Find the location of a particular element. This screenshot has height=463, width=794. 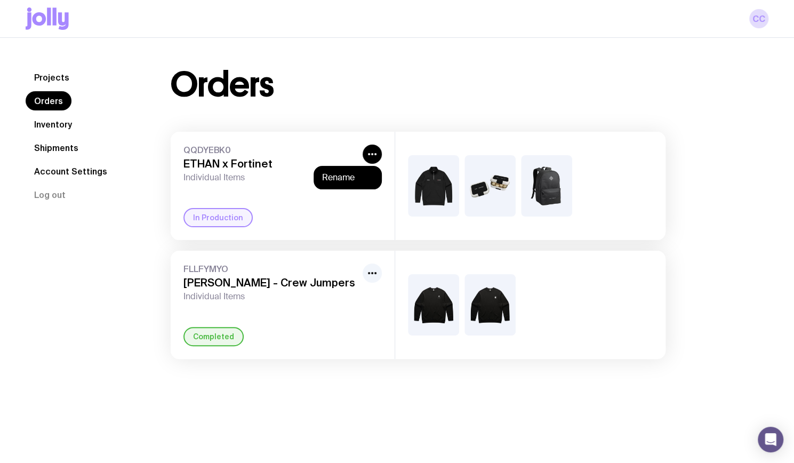

a: Projects is located at coordinates (52, 77).